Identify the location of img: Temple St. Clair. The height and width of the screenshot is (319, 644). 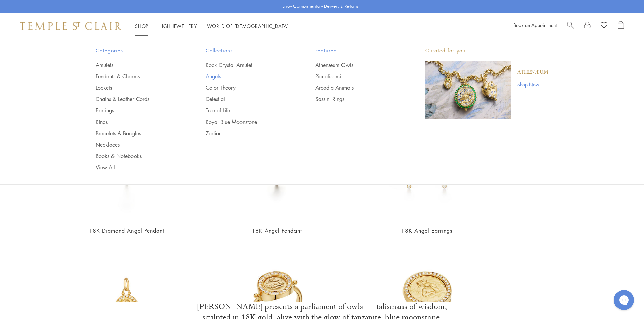
(71, 26).